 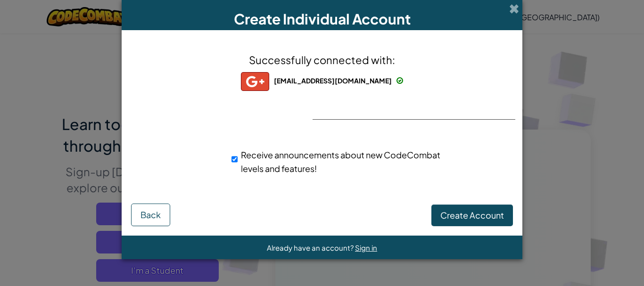 What do you see at coordinates (322, 19) in the screenshot?
I see `span: Create Individual Account` at bounding box center [322, 19].